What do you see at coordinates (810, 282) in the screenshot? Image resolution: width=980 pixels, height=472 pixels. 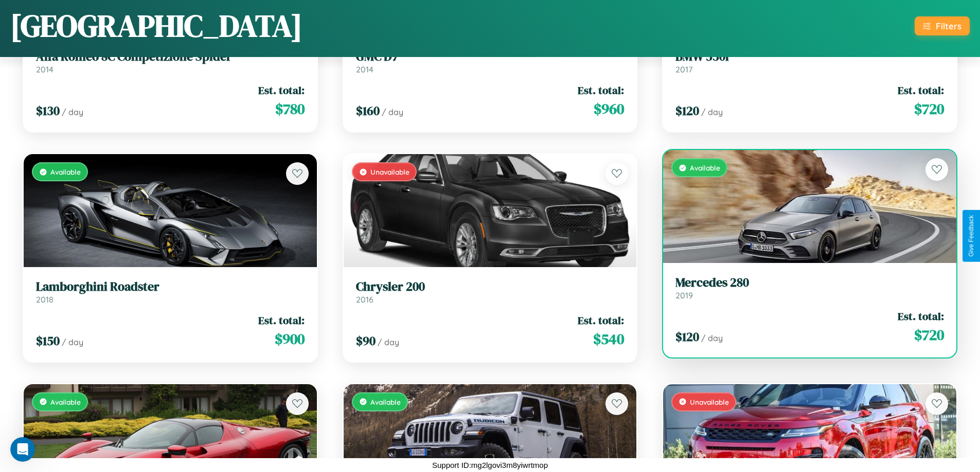 I see `h3: Mercedes 280` at bounding box center [810, 282].